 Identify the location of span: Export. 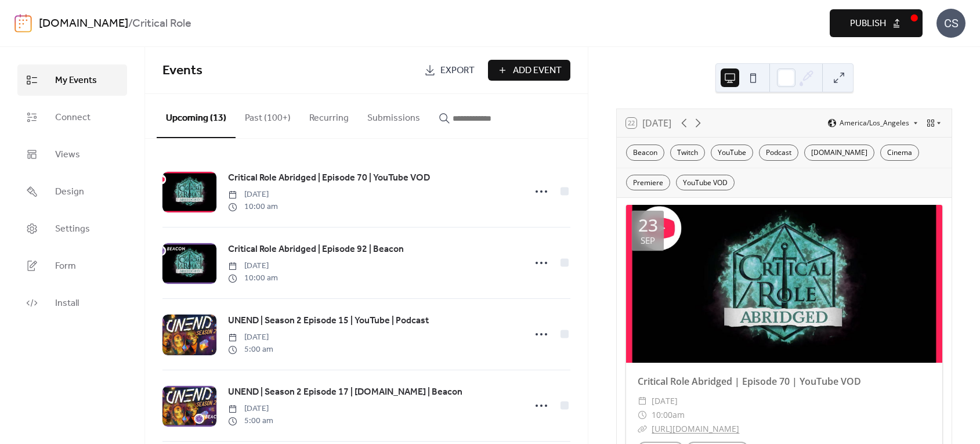
(457, 71).